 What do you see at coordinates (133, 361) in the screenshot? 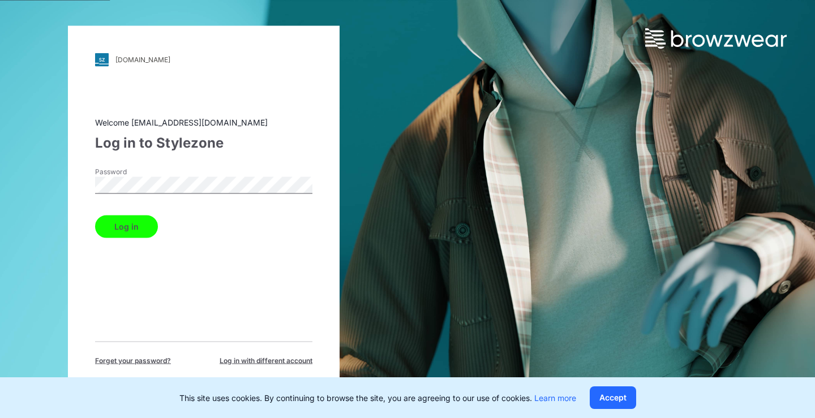
I see `span: Forget your password?` at bounding box center [133, 361].